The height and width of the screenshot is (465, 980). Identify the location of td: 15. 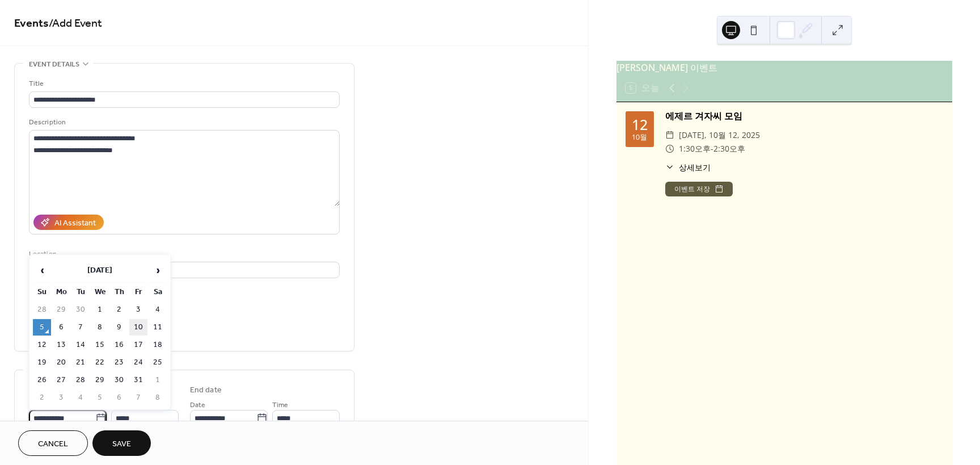
(100, 345).